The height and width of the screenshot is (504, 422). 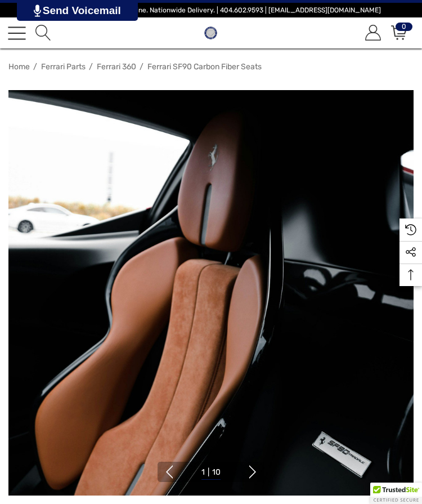 I want to click on button: Go to slide 2 of 10, so click(x=253, y=471).